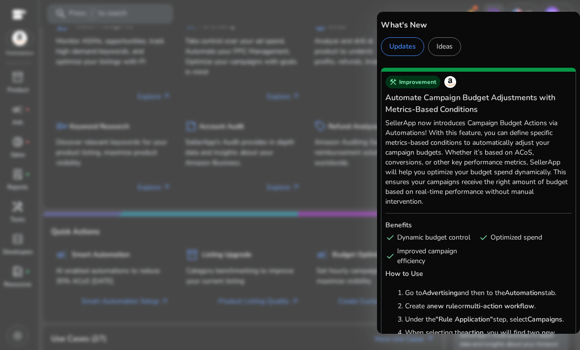 This screenshot has height=350, width=580. I want to click on h6: Benefits, so click(478, 225).